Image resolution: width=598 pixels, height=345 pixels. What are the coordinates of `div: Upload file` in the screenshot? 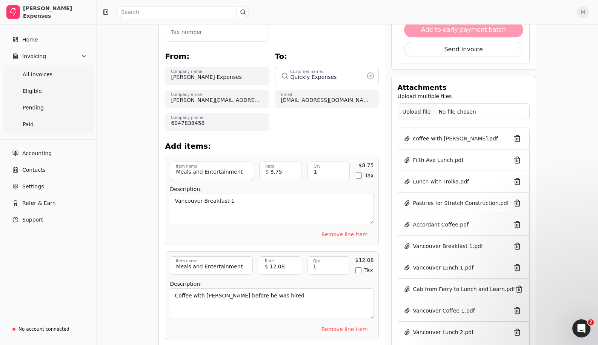 It's located at (417, 112).